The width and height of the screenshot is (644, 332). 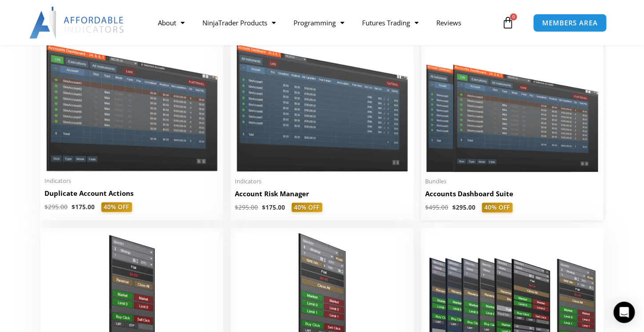 What do you see at coordinates (512, 181) in the screenshot?
I see `span: Bundles` at bounding box center [512, 181].